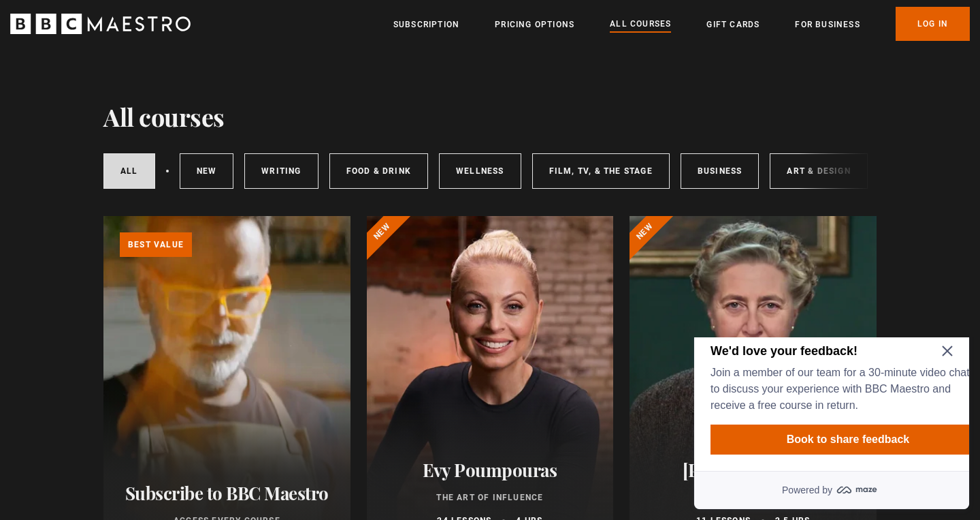 The height and width of the screenshot is (520, 980). I want to click on svg: BBC Maestro, so click(100, 24).